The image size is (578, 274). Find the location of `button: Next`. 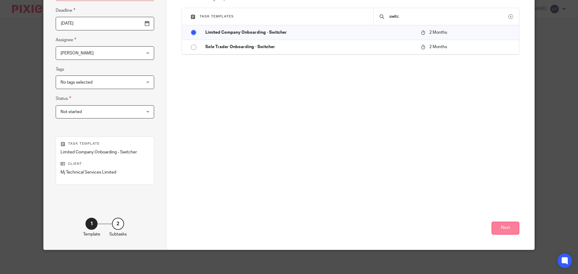

button: Next is located at coordinates (506, 228).